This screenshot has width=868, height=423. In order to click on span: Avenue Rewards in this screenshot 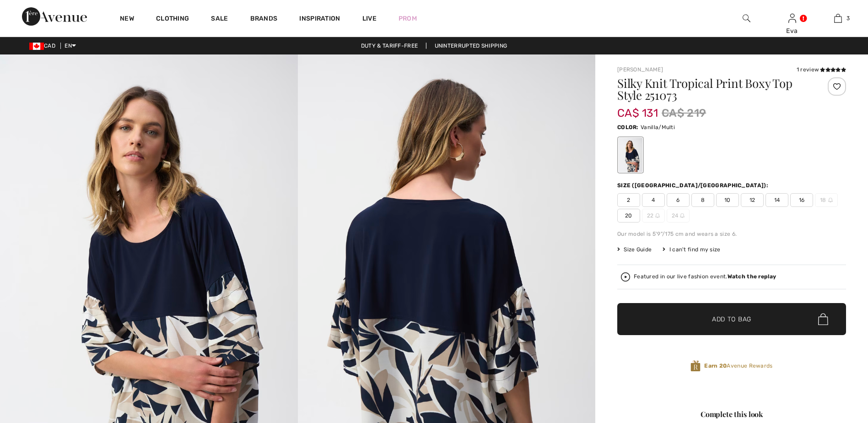, I will do `click(738, 366)`.